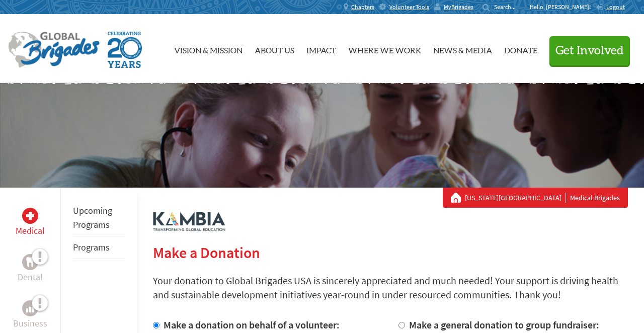 This screenshot has height=333, width=644. I want to click on p: Business, so click(30, 323).